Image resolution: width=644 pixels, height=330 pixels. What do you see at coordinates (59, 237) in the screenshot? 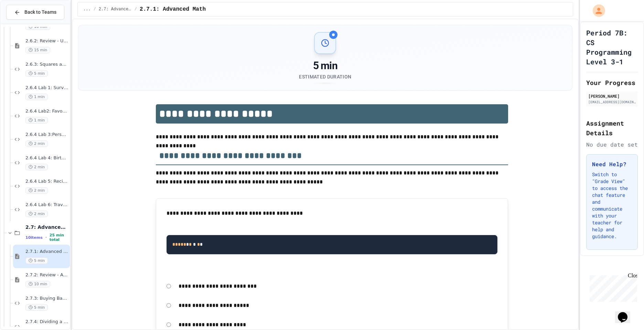
I see `span: 25 min total` at bounding box center [59, 237].